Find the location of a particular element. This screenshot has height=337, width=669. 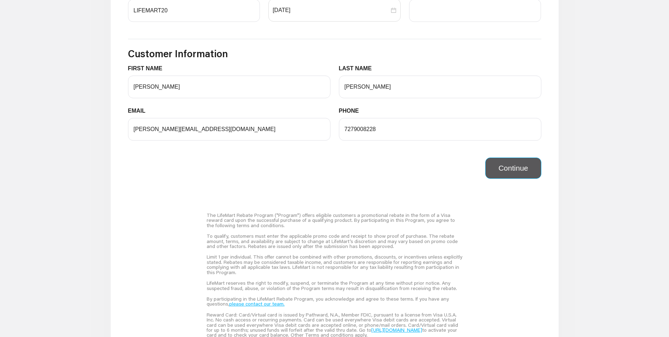

label: PHONE is located at coordinates (352, 111).